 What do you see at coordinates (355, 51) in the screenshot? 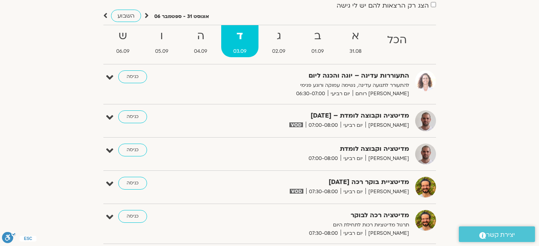
I see `span: 31.08` at bounding box center [355, 51].